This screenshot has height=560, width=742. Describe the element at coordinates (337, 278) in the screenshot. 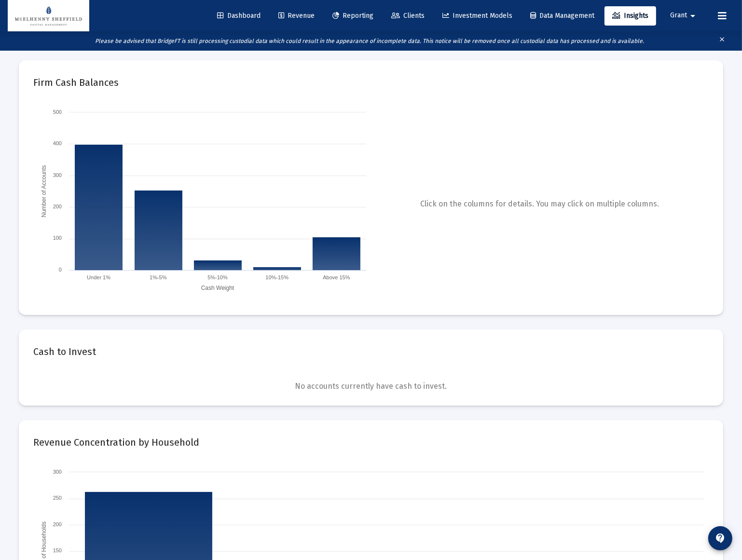

I see `text: Above 15%` at that location.